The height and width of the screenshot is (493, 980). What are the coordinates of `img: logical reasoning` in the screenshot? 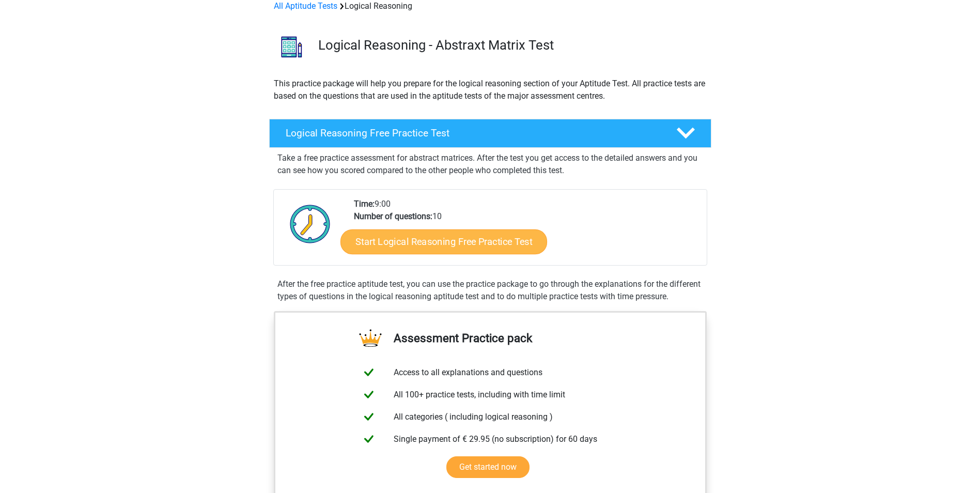 It's located at (291, 46).